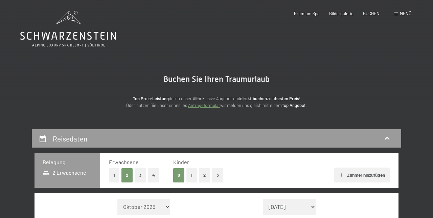  I want to click on span: Premium Spa, so click(307, 14).